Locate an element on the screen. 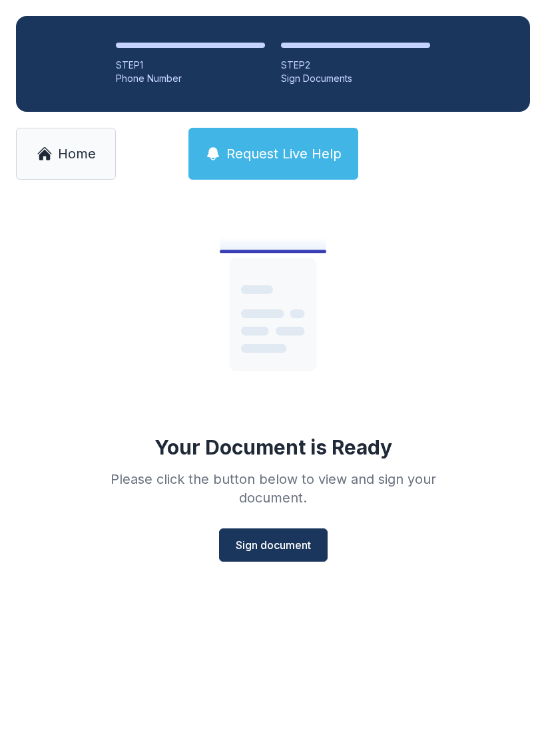 The height and width of the screenshot is (756, 546). span: Request Live Help is located at coordinates (284, 153).